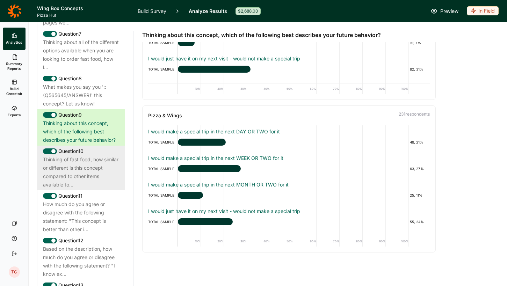 The image size is (507, 286). What do you see at coordinates (289, 158) in the screenshot?
I see `div: I would make a special trip in the next WEEK OR TWO for it` at bounding box center [289, 158].